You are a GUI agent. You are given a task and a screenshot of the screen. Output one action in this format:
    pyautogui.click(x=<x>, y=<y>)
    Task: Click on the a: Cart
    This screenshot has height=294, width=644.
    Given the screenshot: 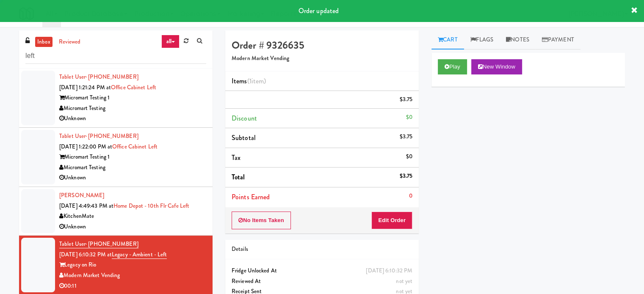 What is the action you would take?
    pyautogui.click(x=448, y=40)
    